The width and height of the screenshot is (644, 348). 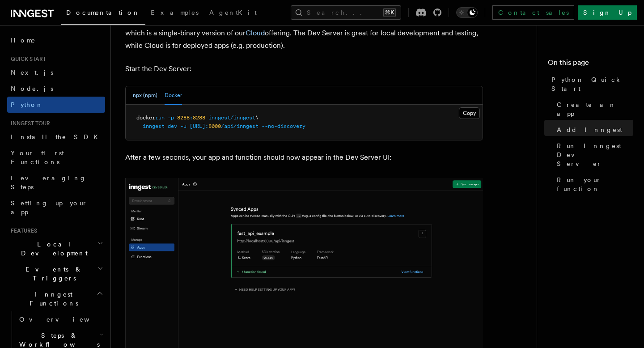 What do you see at coordinates (469, 113) in the screenshot?
I see `button: Copy` at bounding box center [469, 113].